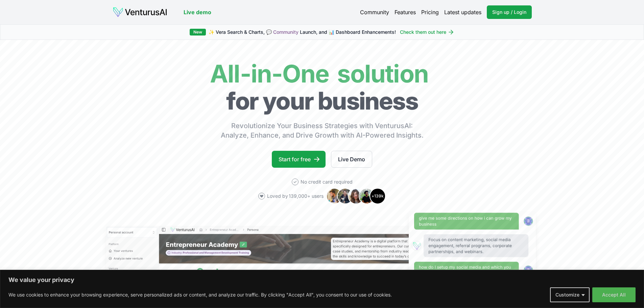 This screenshot has height=308, width=644. What do you see at coordinates (427, 32) in the screenshot?
I see `a: Check them out here` at bounding box center [427, 32].